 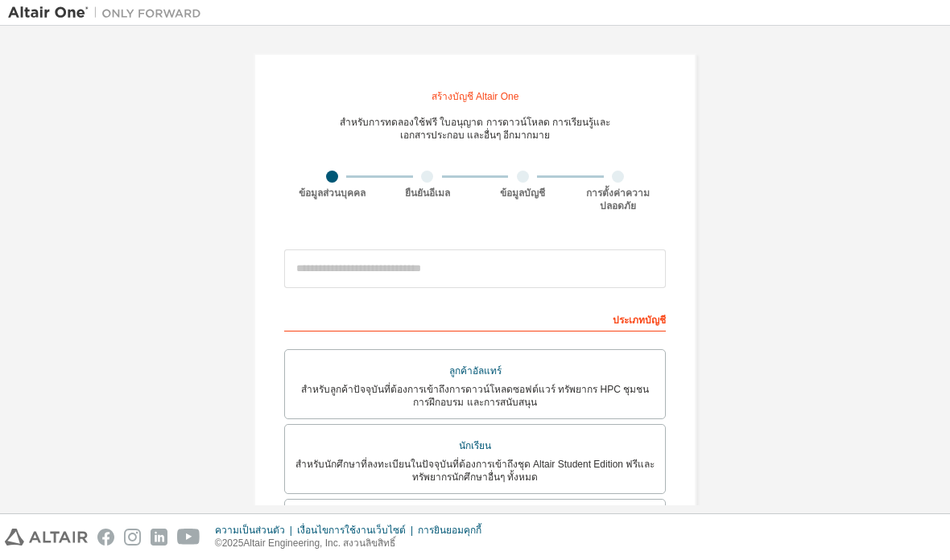 What do you see at coordinates (105, 536) in the screenshot?
I see `img: facebook.svg` at bounding box center [105, 536].